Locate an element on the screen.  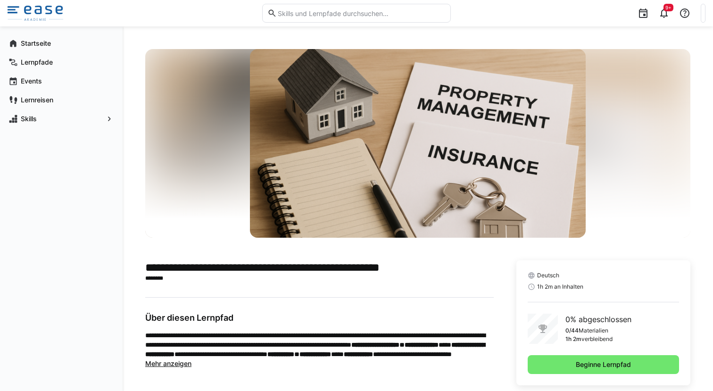
span: Beginne Lernpfad is located at coordinates (603, 364).